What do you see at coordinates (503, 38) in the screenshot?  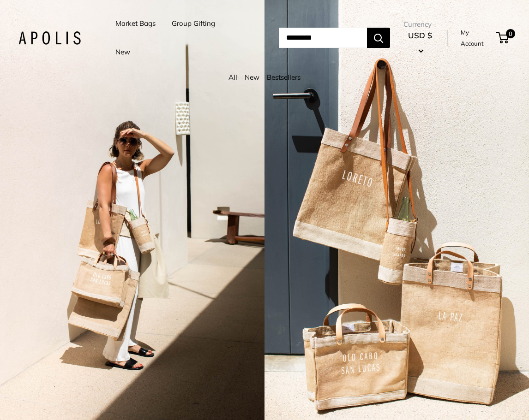 I see `a: 0` at bounding box center [503, 38].